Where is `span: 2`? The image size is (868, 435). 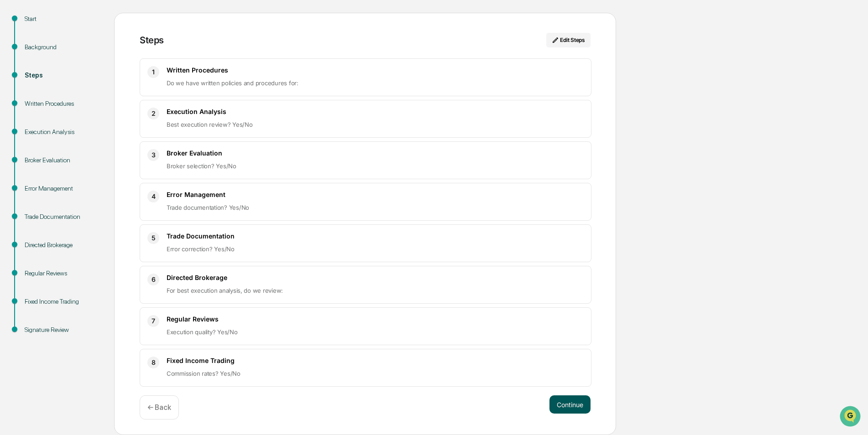 span: 2 is located at coordinates (153, 114).